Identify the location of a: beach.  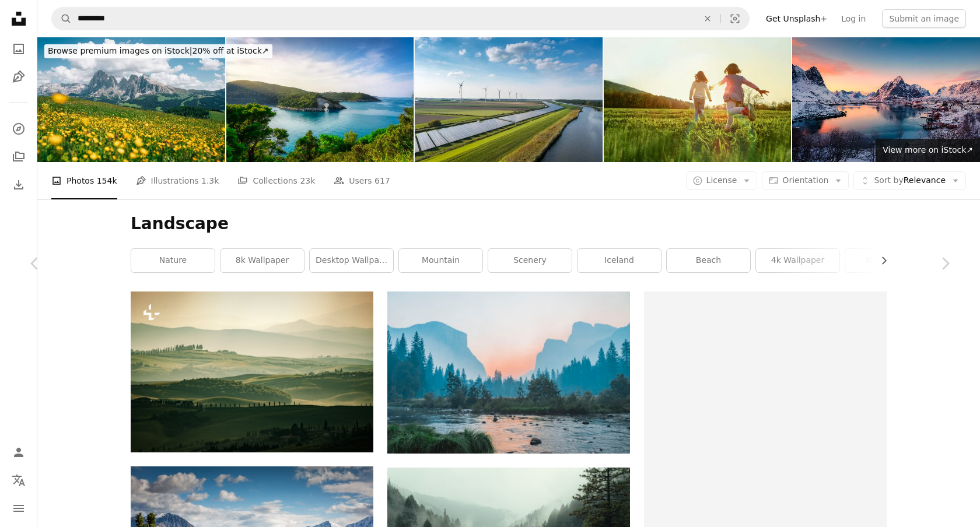
(708, 260).